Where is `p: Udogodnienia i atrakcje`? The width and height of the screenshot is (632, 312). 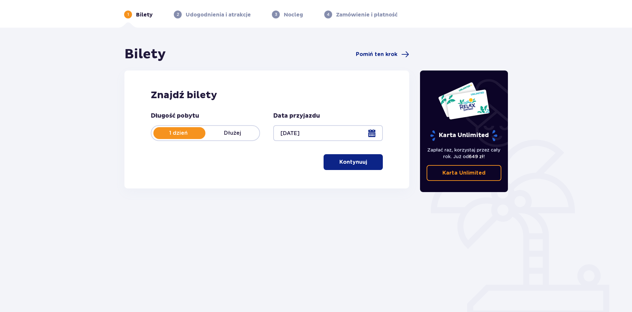
p: Udogodnienia i atrakcje is located at coordinates (218, 15).